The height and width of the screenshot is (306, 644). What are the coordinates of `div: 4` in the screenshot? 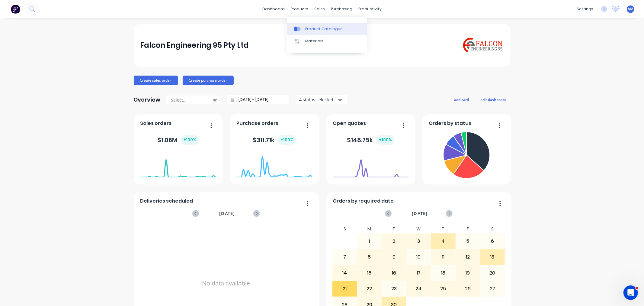 It's located at (443, 241).